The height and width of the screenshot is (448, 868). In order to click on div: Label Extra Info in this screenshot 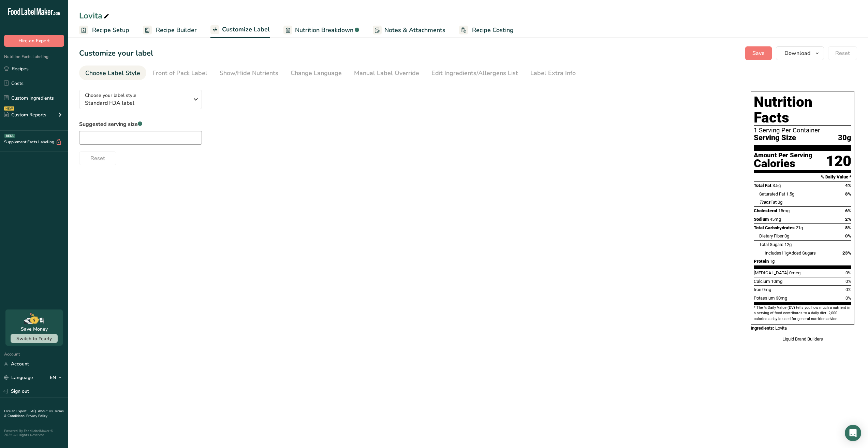, I will do `click(552, 73)`.